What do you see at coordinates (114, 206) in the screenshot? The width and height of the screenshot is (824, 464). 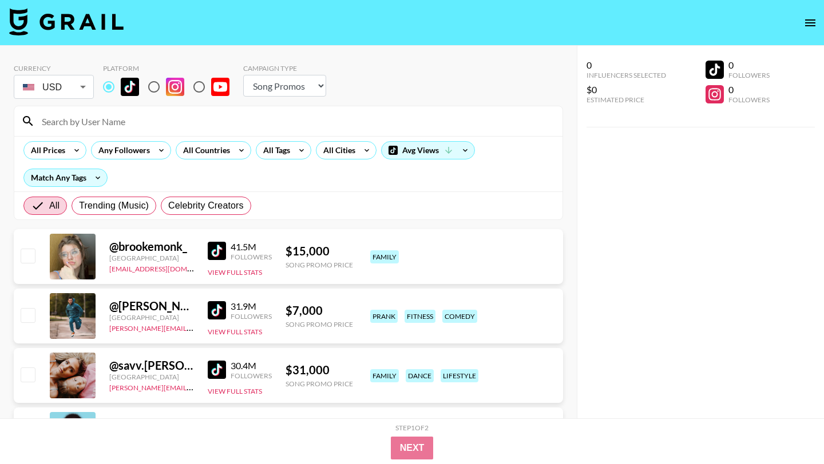 I see `span: Trending (Music)` at bounding box center [114, 206].